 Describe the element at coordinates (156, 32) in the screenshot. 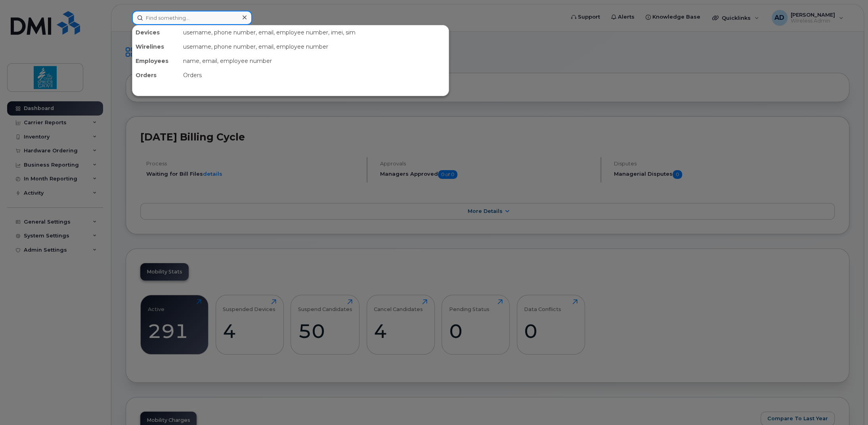

I see `div: Devices` at that location.